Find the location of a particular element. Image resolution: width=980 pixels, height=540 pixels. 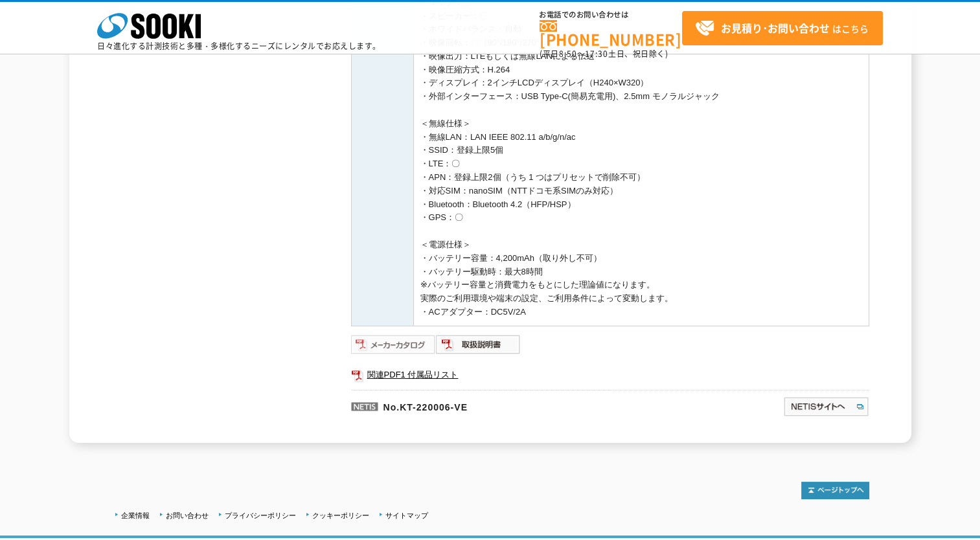

span: お電話でのお問い合わせは is located at coordinates (611, 15).